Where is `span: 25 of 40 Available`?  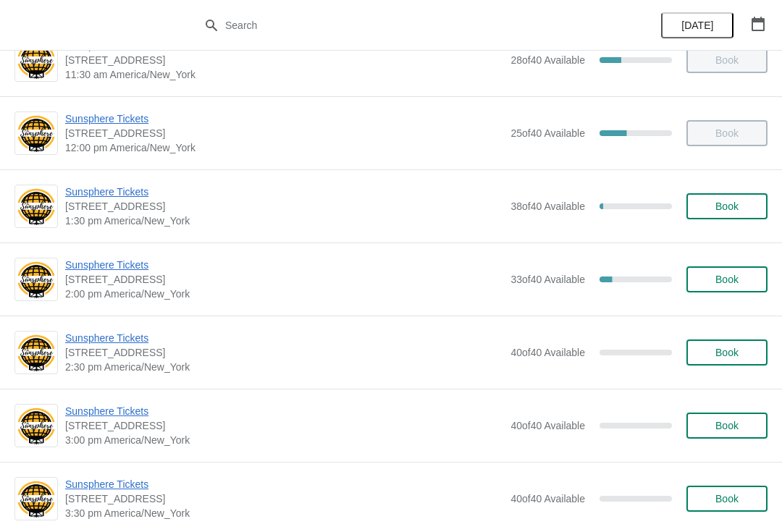
span: 25 of 40 Available is located at coordinates (547, 133).